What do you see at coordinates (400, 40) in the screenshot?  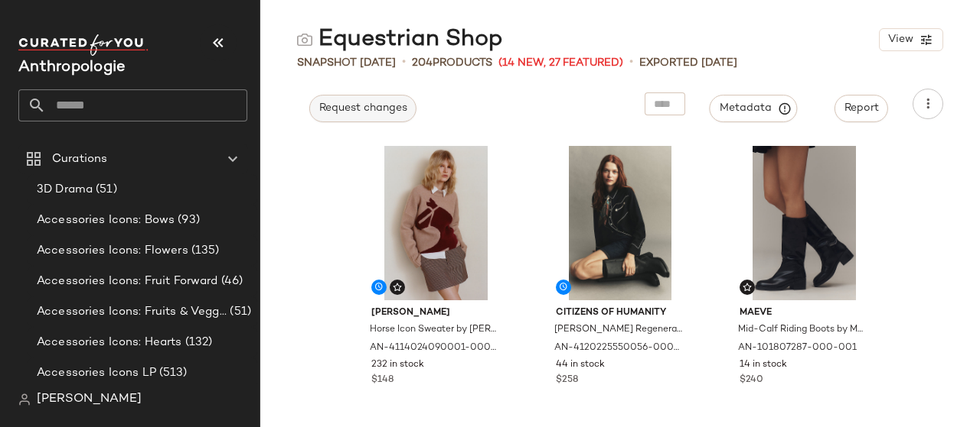 I see `div: Equestrian Shop` at bounding box center [400, 40].